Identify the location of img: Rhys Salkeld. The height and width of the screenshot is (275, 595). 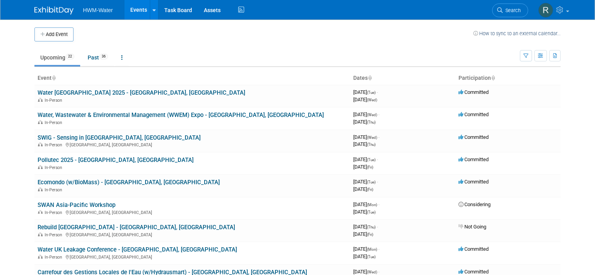
(546, 10).